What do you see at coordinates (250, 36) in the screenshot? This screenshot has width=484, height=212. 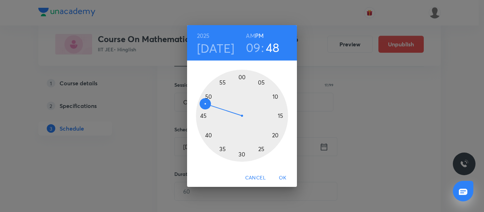 I see `h6: AM` at bounding box center [250, 36].